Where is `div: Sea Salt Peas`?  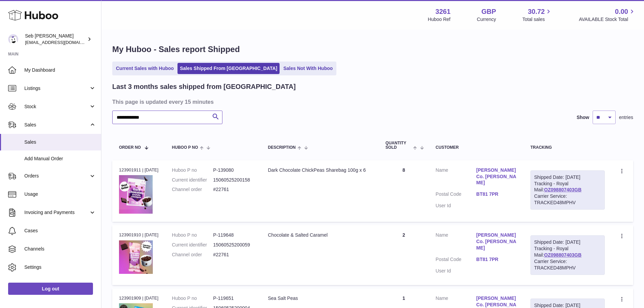 div: Sea Salt Peas is located at coordinates (320, 298).